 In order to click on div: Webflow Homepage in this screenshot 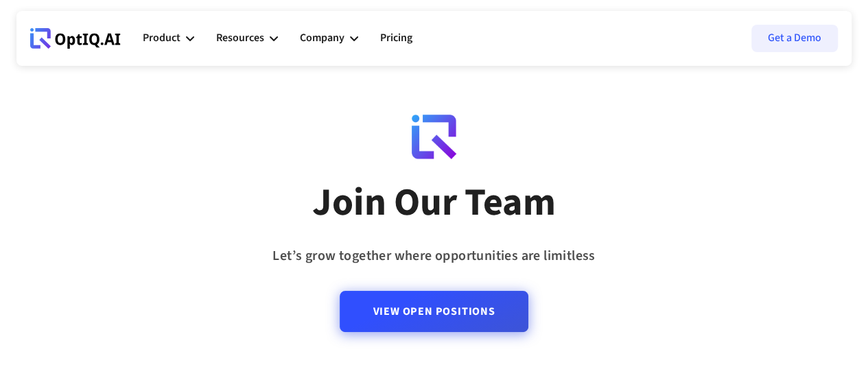, I will do `click(30, 48)`.